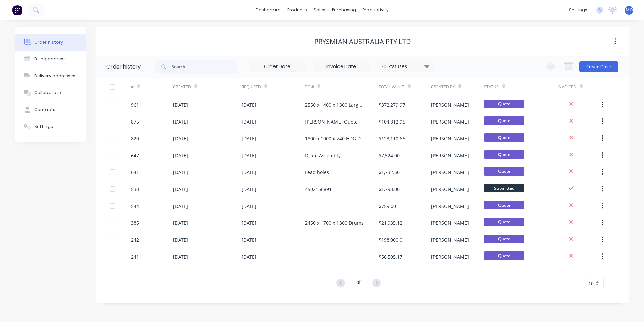 The width and height of the screenshot is (644, 322). Describe the element at coordinates (51, 93) in the screenshot. I see `button: Collaborate` at that location.